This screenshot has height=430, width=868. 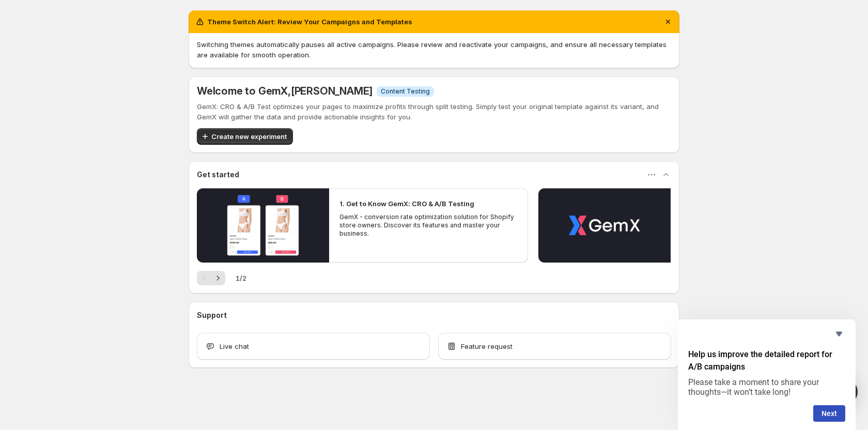 I want to click on nav: Pagination, so click(x=211, y=278).